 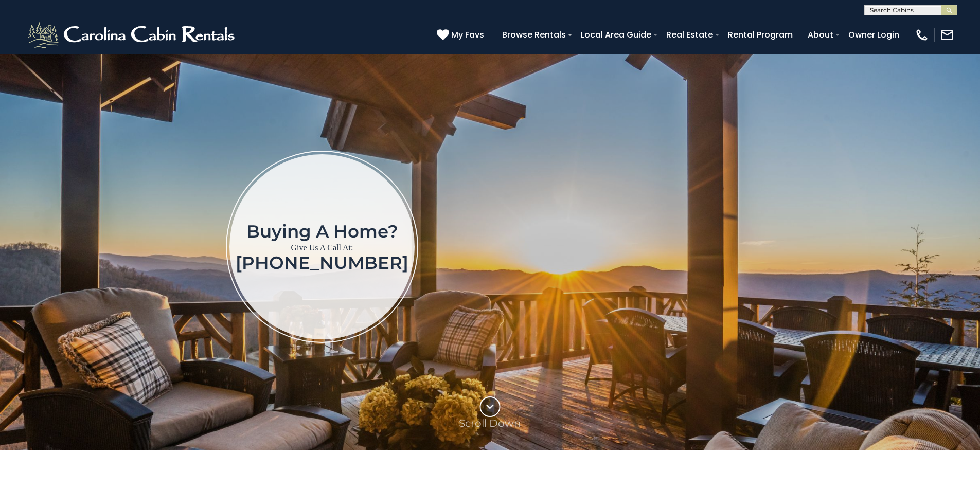 I want to click on img: phone-regular-white.png, so click(x=922, y=35).